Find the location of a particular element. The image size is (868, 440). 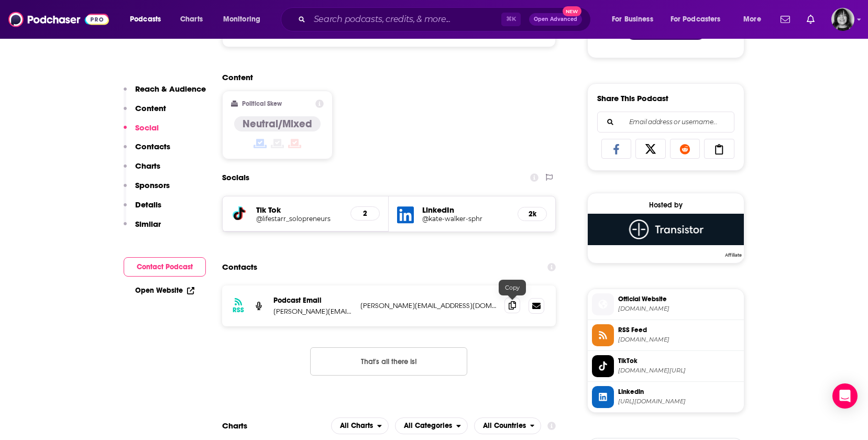

button: Content is located at coordinates (145, 112).